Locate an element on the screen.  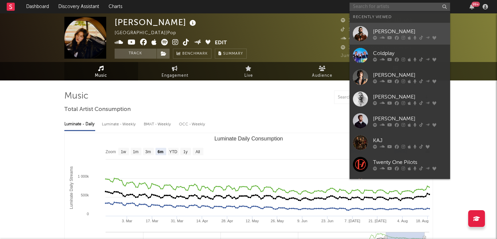
text: 18. Aug is located at coordinates (422, 221).